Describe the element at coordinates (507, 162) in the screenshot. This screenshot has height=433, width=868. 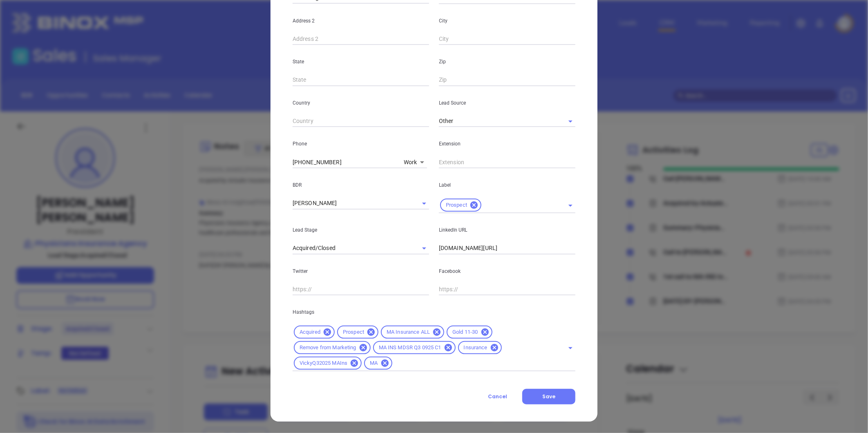
I see `input: Extension` at that location.